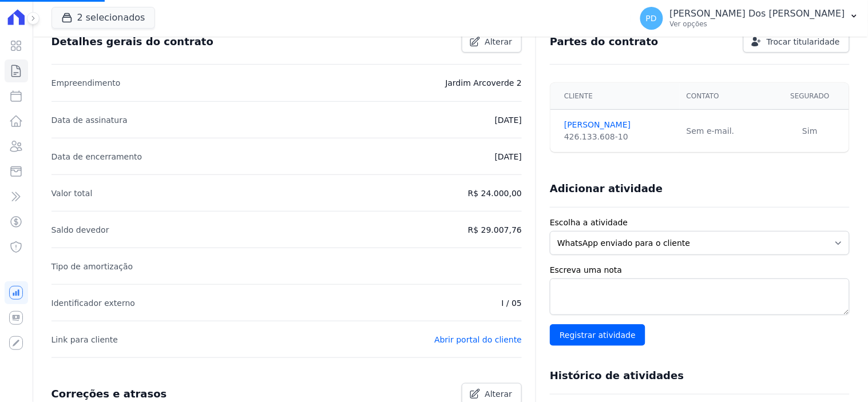 This screenshot has height=402, width=868. I want to click on p: I / 05, so click(512, 303).